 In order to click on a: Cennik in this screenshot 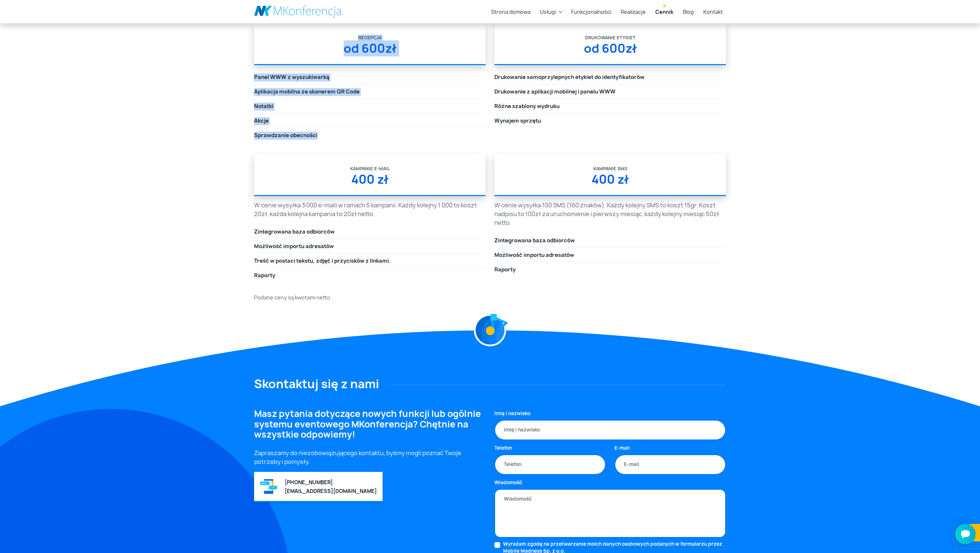, I will do `click(664, 11)`.